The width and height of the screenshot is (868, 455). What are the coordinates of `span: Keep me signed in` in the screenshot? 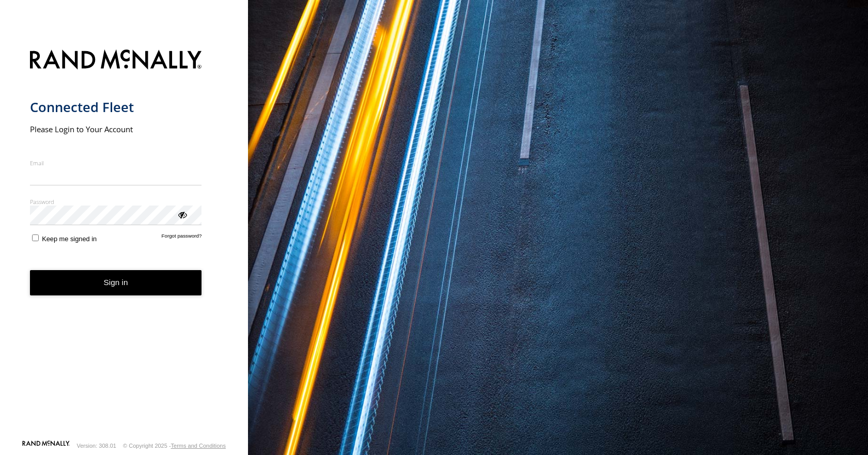 It's located at (70, 239).